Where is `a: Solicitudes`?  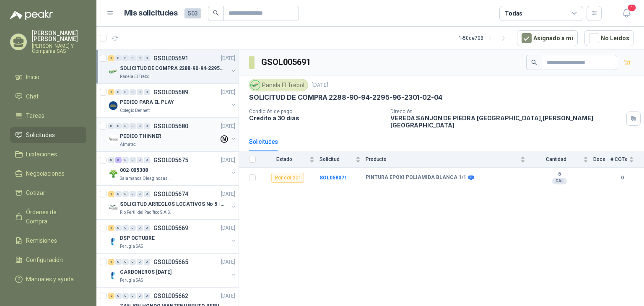
a: Solicitudes is located at coordinates (48, 135).